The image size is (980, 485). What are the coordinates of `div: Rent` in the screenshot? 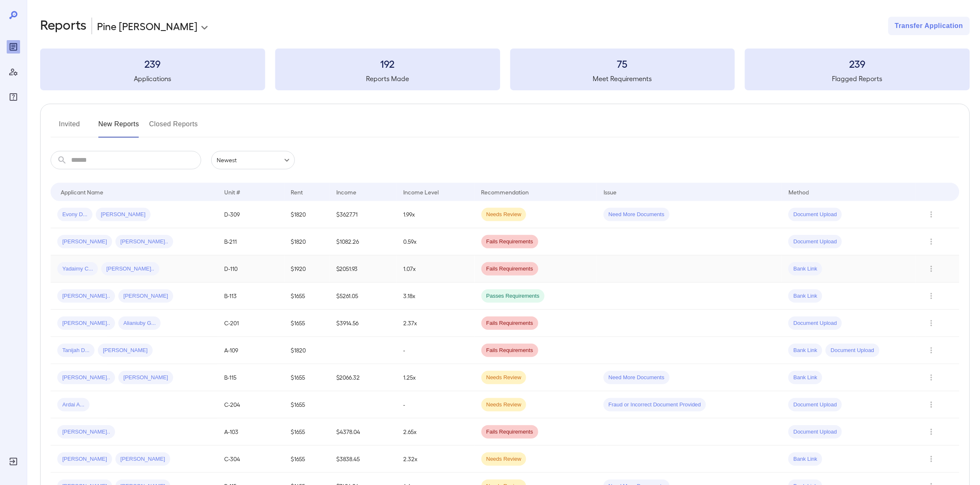 It's located at (298, 192).